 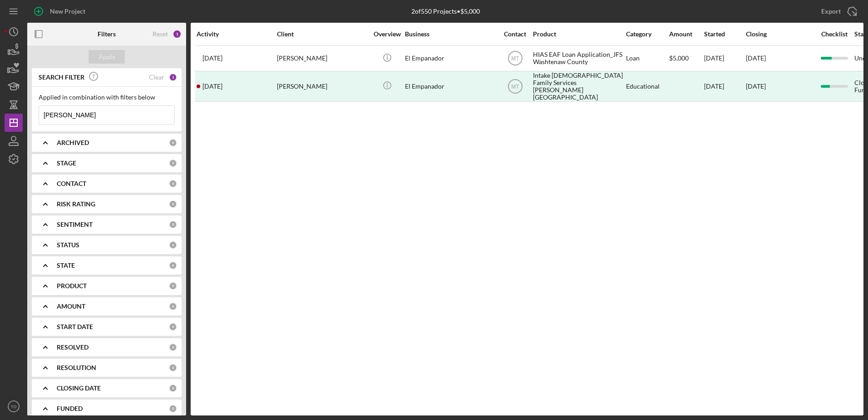 I want to click on div: Checklist, so click(x=834, y=34).